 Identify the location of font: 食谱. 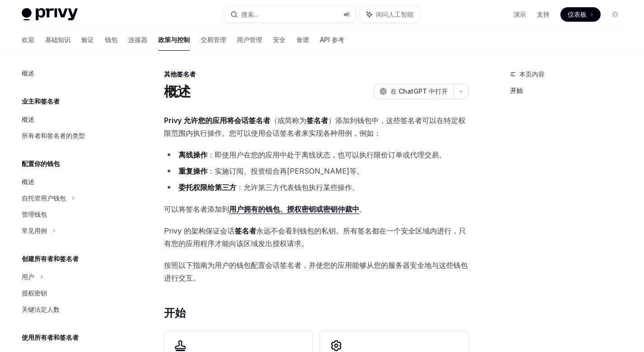
(303, 40).